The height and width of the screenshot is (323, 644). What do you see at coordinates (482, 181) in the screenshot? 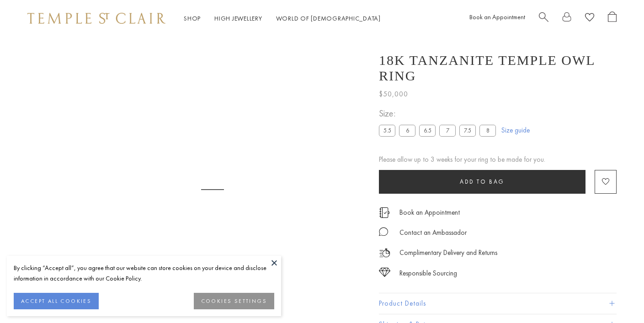
I see `button: Add to bag` at bounding box center [482, 181].